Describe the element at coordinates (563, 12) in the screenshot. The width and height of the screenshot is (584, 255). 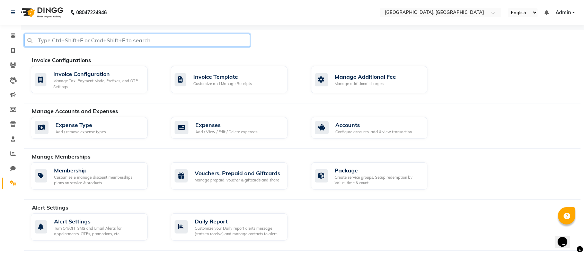
I see `span: Admin` at that location.